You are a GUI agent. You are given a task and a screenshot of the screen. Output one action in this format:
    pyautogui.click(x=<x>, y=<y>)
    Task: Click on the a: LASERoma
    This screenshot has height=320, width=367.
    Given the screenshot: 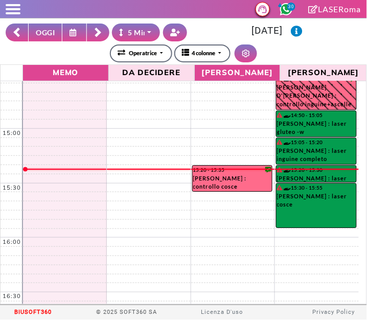 What is the action you would take?
    pyautogui.click(x=335, y=9)
    